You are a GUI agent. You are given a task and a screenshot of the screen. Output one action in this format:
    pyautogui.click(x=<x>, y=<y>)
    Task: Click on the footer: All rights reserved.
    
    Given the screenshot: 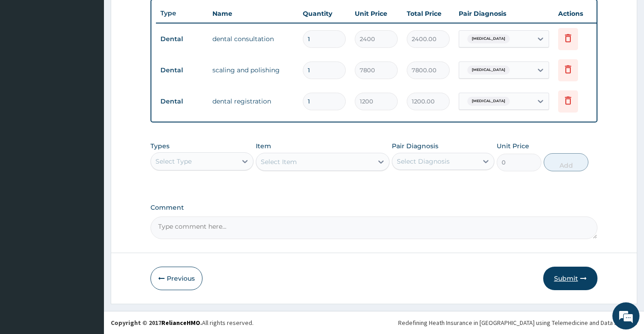 What is the action you would take?
    pyautogui.click(x=374, y=322)
    